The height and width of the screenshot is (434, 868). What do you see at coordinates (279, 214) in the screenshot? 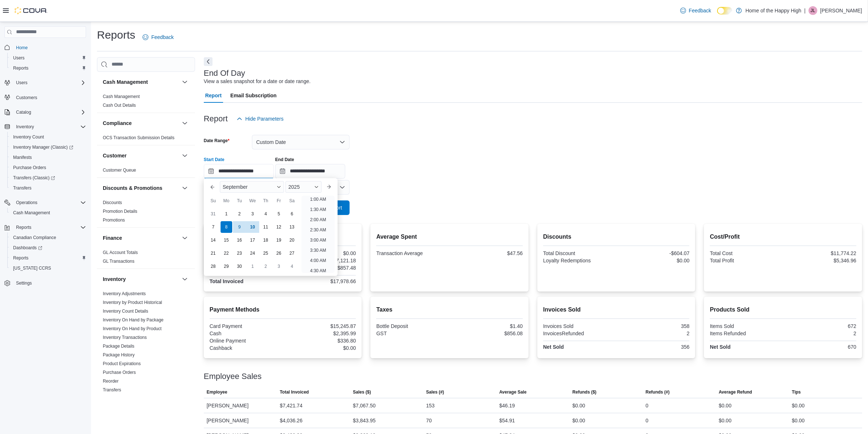
I see `div: day-5` at bounding box center [279, 214].